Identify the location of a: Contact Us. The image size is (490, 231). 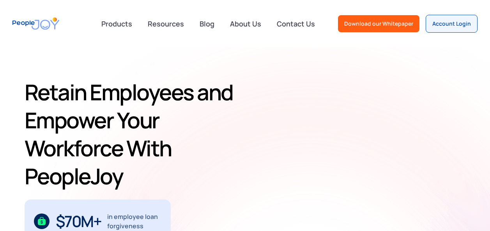
(296, 24).